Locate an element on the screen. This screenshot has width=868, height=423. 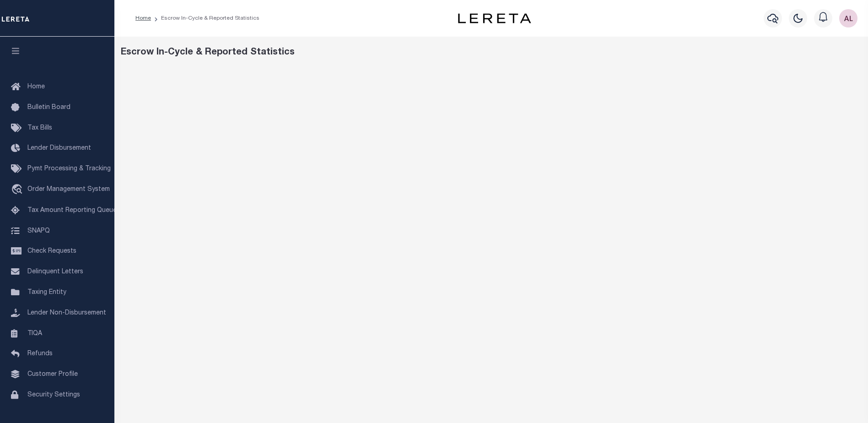
span: SNAPQ is located at coordinates (39, 231).